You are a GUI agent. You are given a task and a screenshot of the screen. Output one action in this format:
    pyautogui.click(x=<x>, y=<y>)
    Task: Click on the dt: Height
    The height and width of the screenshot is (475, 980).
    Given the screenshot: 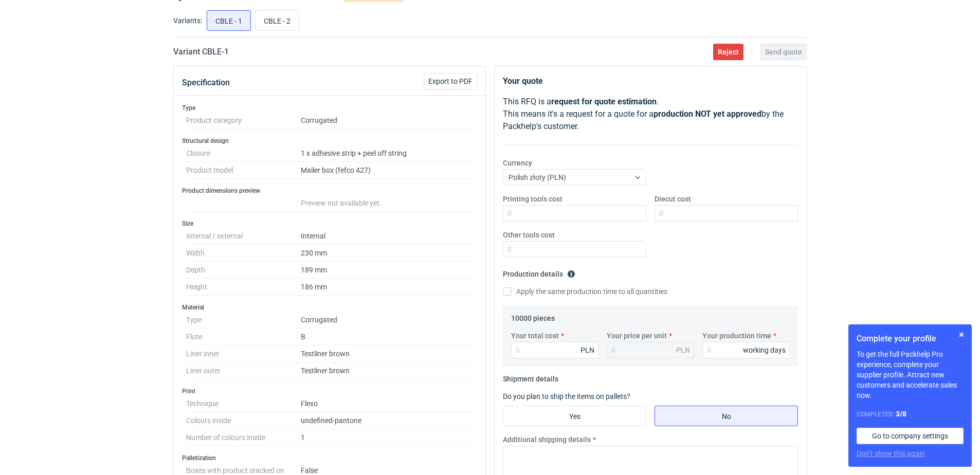 What is the action you would take?
    pyautogui.click(x=243, y=287)
    